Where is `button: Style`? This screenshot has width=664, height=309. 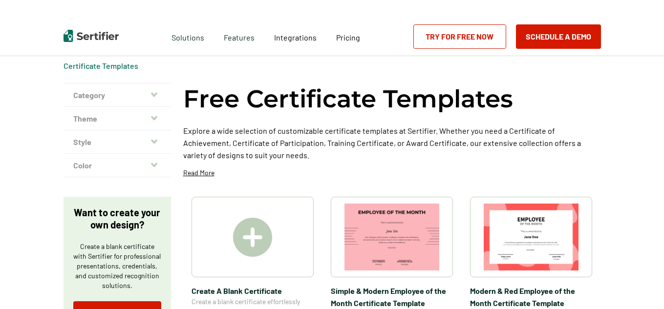
button: Style is located at coordinates (117, 142).